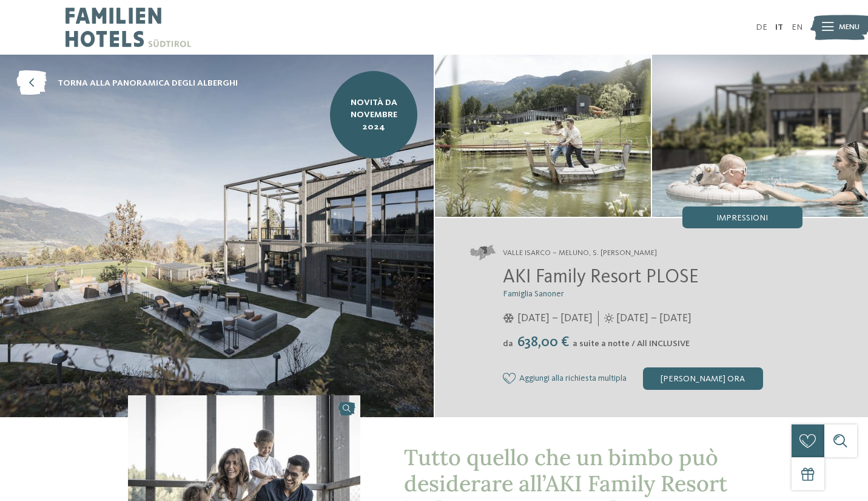  What do you see at coordinates (508, 344) in the screenshot?
I see `span: da` at bounding box center [508, 344].